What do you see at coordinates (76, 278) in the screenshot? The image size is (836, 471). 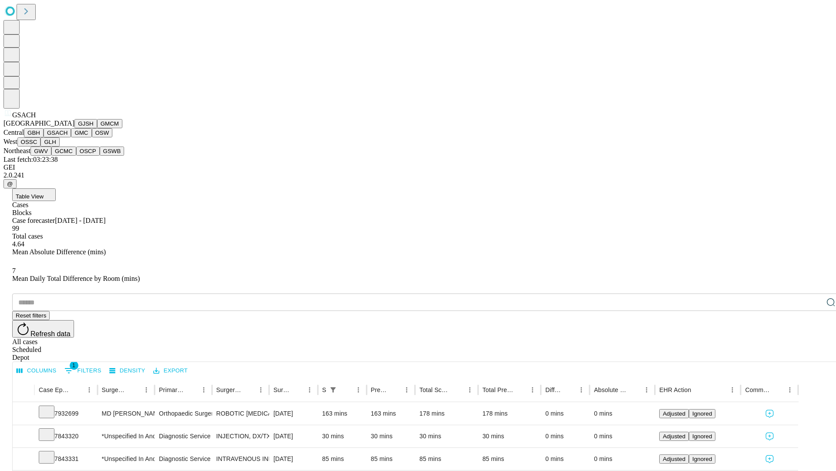 I see `span: Mean Daily Total Difference by Room (mins)` at bounding box center [76, 278].